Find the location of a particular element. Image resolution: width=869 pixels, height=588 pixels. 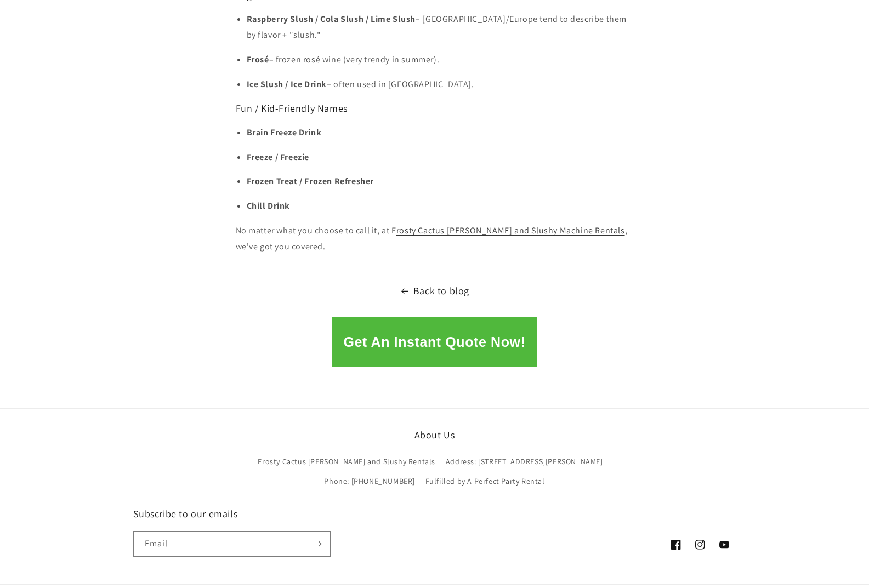

strong: Frozen Treat / Frozen Refresher is located at coordinates (311, 181).